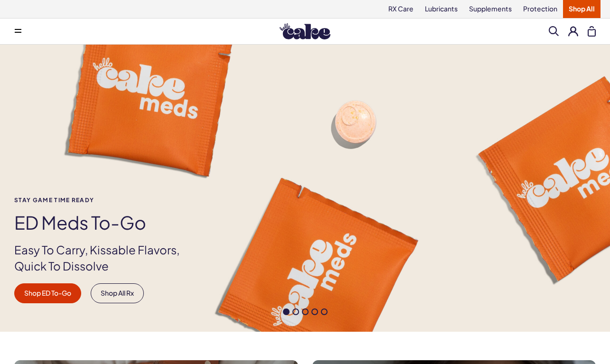  I want to click on span: Stay Game time ready, so click(105, 200).